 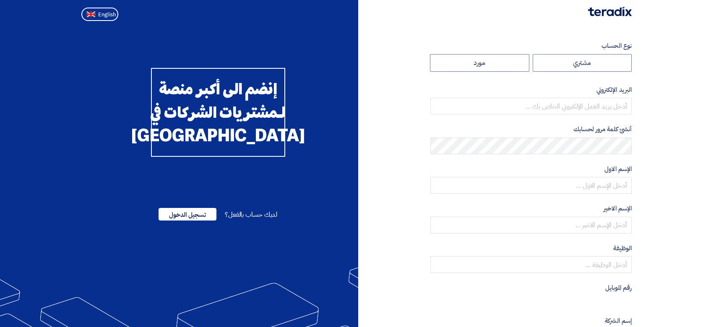 I want to click on label: إسم الشركة, so click(x=531, y=321).